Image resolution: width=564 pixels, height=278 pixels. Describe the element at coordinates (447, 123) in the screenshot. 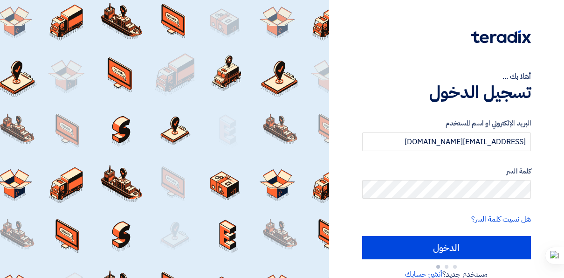

I see `label: البريد الإلكتروني او اسم المستخدم` at that location.